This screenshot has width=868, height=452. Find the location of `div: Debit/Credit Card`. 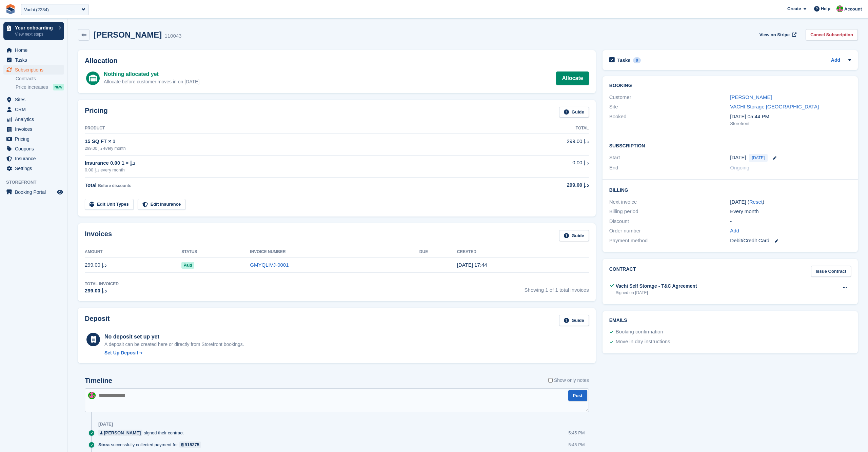

div: Debit/Credit Card is located at coordinates (790, 240).